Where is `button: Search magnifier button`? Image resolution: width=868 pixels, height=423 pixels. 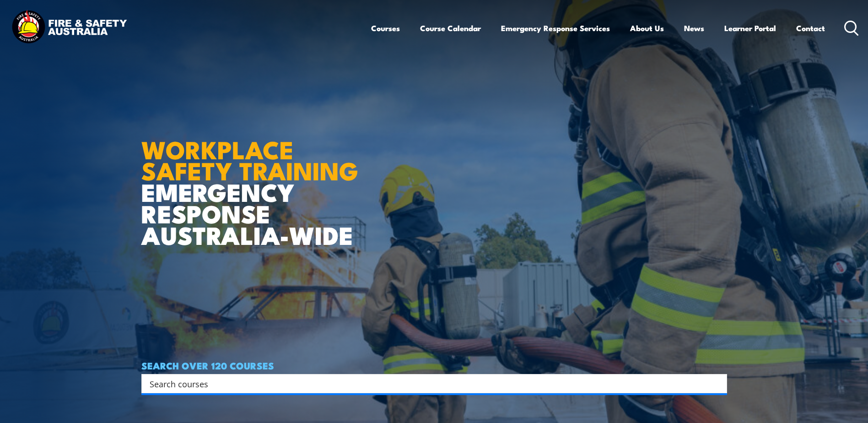
button: Search magnifier button is located at coordinates (718, 383).